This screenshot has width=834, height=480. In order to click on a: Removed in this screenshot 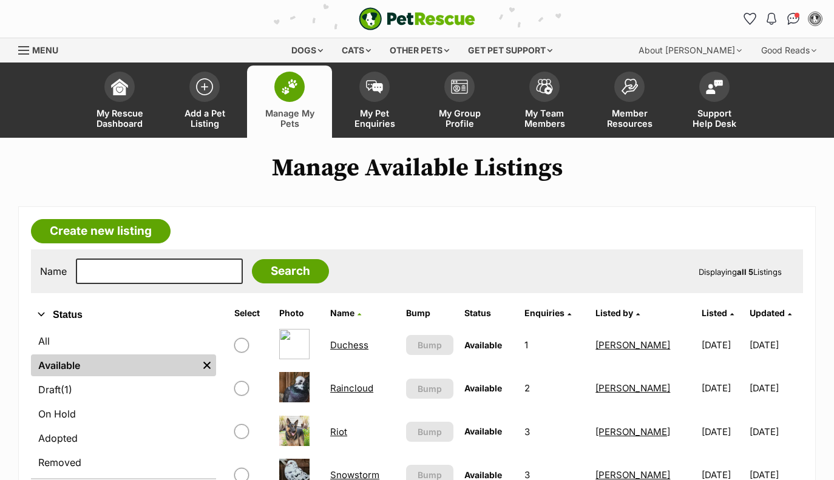, I will do `click(123, 462)`.